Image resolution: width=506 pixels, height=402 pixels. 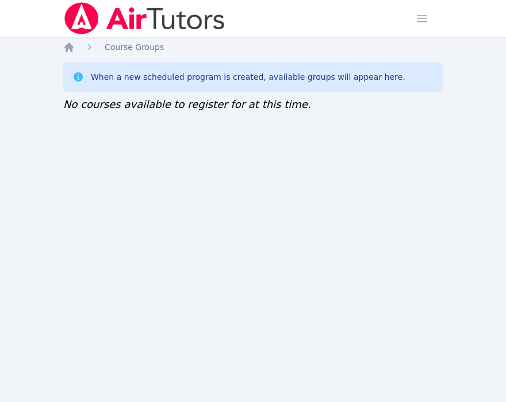 What do you see at coordinates (187, 104) in the screenshot?
I see `span: No courses available to register for at this time.` at bounding box center [187, 104].